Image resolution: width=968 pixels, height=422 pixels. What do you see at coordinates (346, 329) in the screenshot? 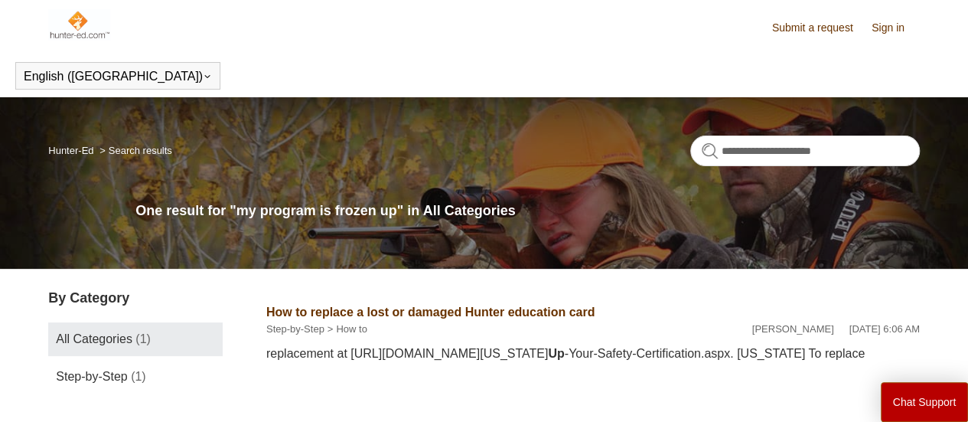
I see `li: How to` at bounding box center [346, 329].